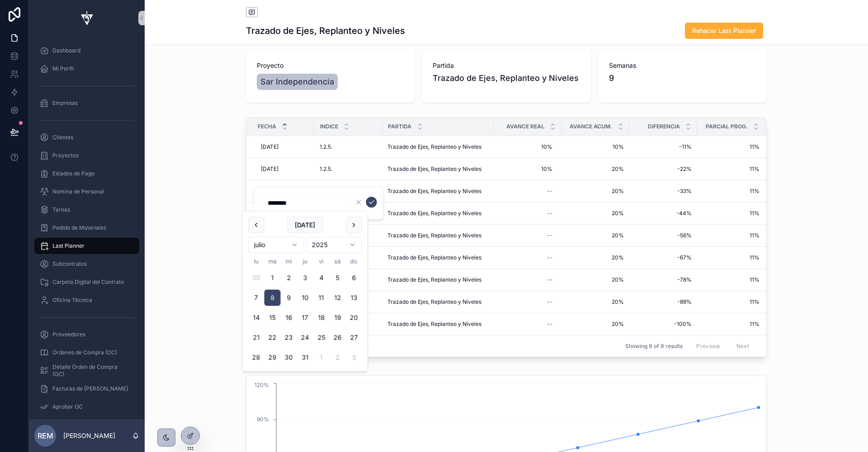 Image resolution: width=868 pixels, height=452 pixels. What do you see at coordinates (329, 127) in the screenshot?
I see `span: Indice` at bounding box center [329, 127].